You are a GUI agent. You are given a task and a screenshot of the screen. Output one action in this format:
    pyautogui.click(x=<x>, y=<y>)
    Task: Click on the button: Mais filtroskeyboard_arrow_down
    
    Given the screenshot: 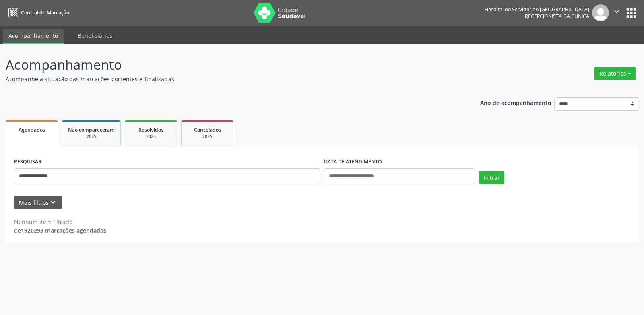 What is the action you would take?
    pyautogui.click(x=38, y=202)
    